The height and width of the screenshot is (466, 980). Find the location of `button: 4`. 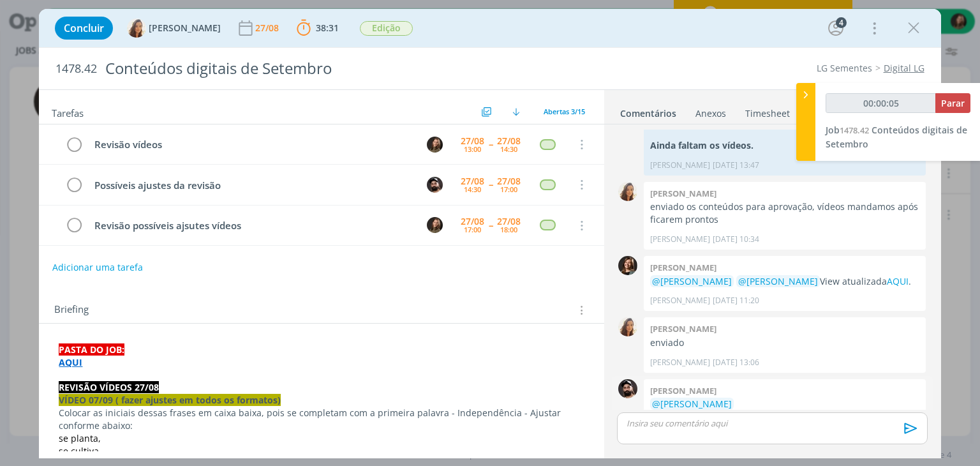

button: 4 is located at coordinates (836, 28).